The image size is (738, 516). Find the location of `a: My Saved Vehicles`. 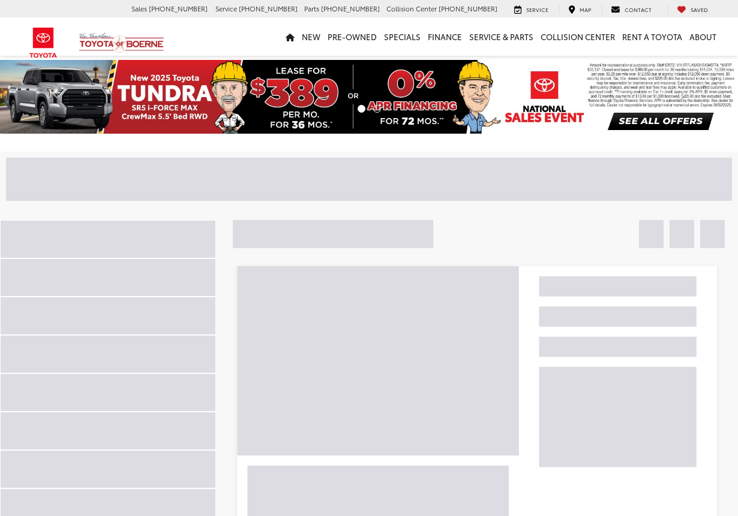

a: My Saved Vehicles is located at coordinates (692, 10).